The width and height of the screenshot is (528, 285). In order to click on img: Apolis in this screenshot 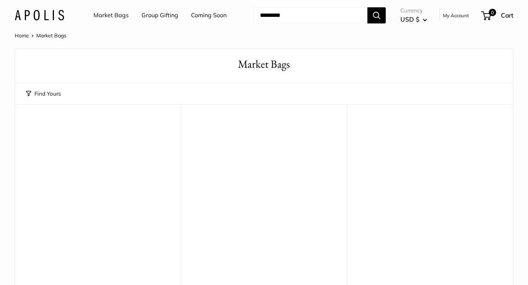, I will do `click(39, 15)`.